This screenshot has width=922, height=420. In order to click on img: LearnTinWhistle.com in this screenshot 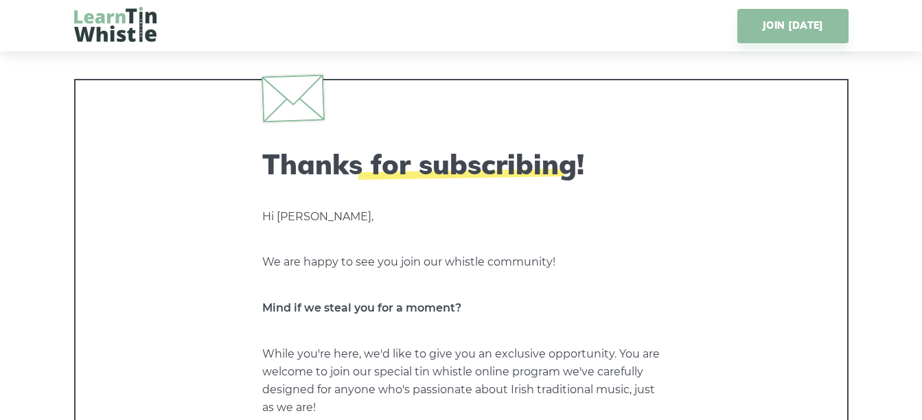, I will do `click(115, 24)`.